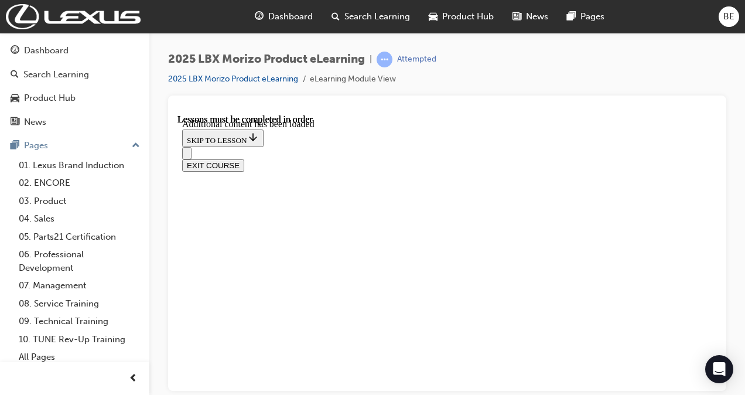  Describe the element at coordinates (56, 74) in the screenshot. I see `div: Search Learning` at that location.